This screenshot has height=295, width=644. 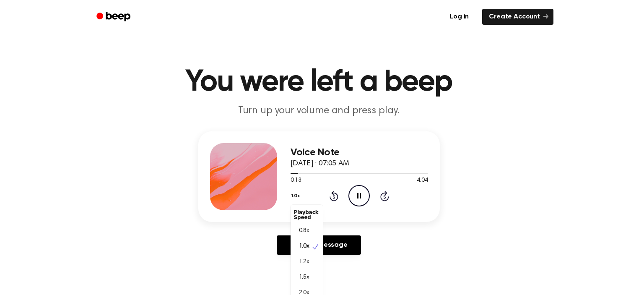 What do you see at coordinates (304, 262) in the screenshot?
I see `span: 1.2x` at bounding box center [304, 262].